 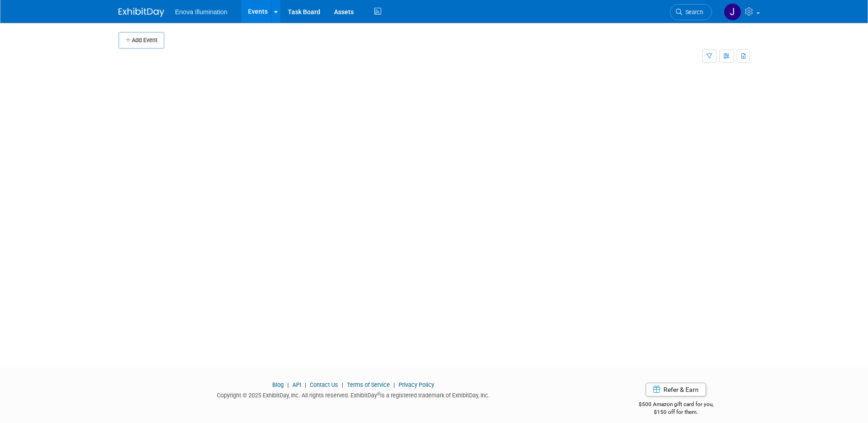 What do you see at coordinates (676, 390) in the screenshot?
I see `a: Refer & Earn` at bounding box center [676, 390].